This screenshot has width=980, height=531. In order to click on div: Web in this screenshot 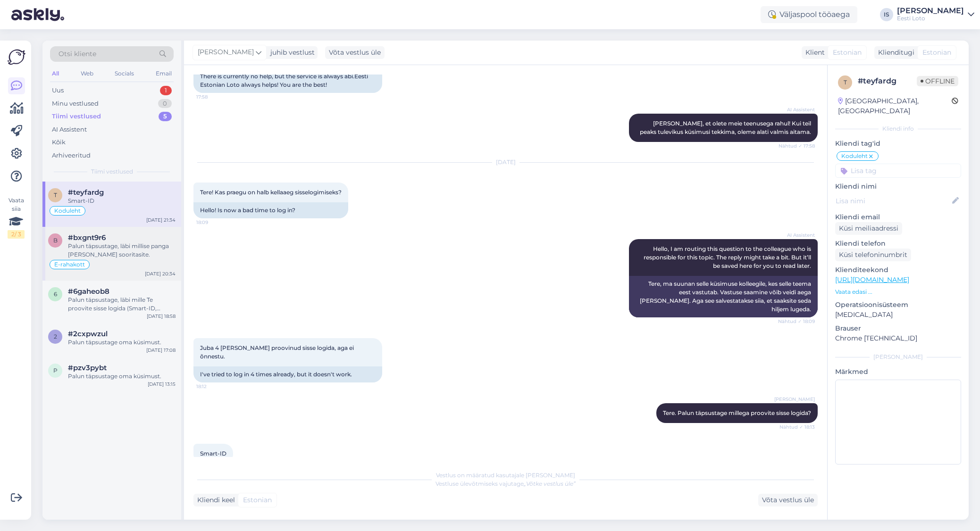, I will do `click(86, 74)`.